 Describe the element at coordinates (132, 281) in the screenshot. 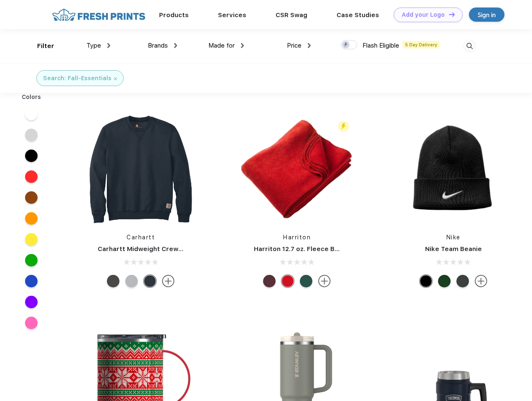

I see `div: Heather Grey` at that location.